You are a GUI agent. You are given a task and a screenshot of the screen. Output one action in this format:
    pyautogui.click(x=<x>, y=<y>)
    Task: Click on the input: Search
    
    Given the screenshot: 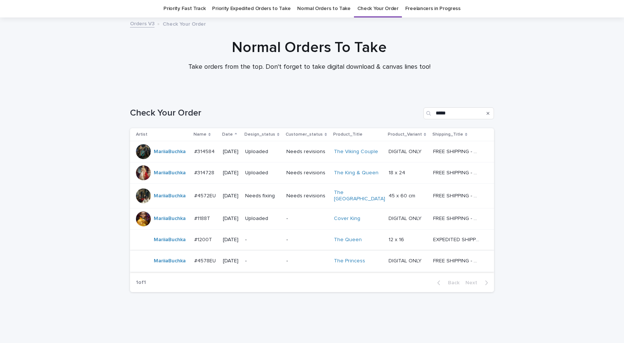 What is the action you would take?
    pyautogui.click(x=459, y=113)
    